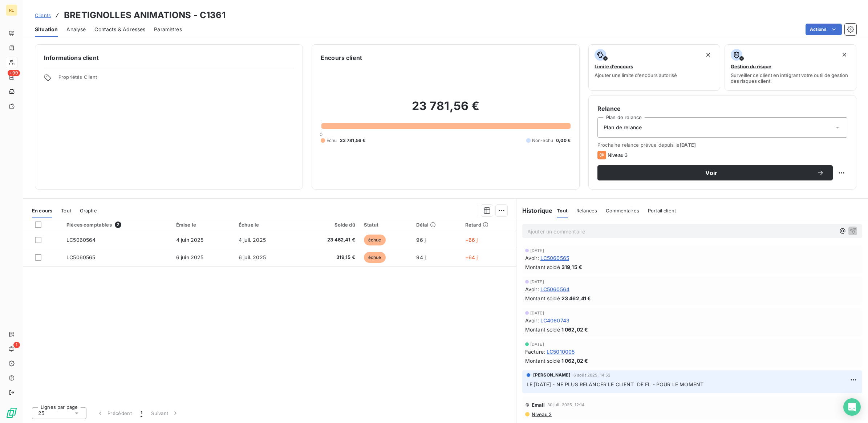 The width and height of the screenshot is (868, 423). What do you see at coordinates (586, 211) in the screenshot?
I see `span: Relances` at bounding box center [586, 211].